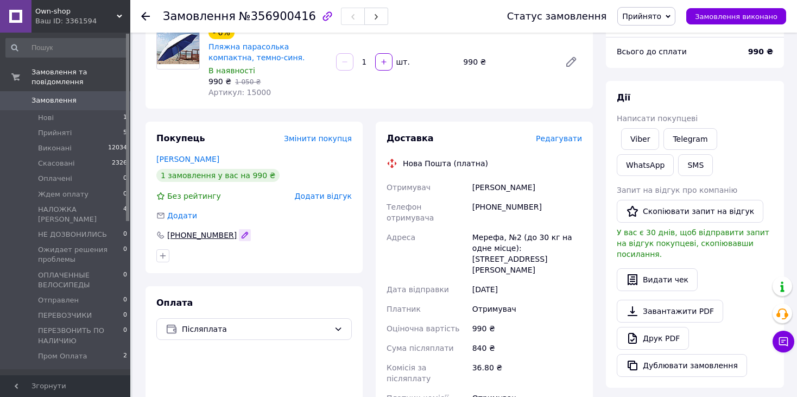 The width and height of the screenshot is (797, 397). Describe the element at coordinates (318, 138) in the screenshot. I see `span: Змінити покупця` at that location.